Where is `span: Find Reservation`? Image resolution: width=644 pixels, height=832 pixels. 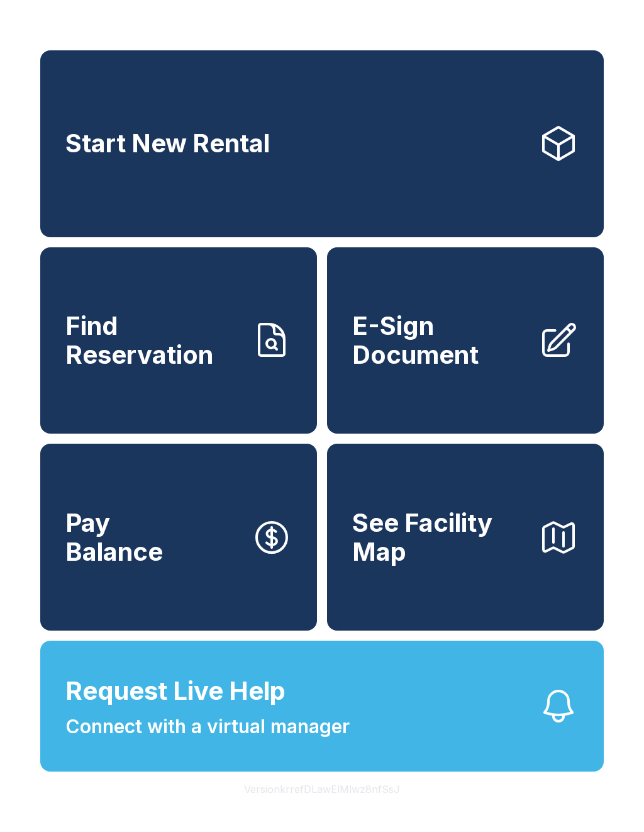 span: Find Reservation is located at coordinates (153, 340).